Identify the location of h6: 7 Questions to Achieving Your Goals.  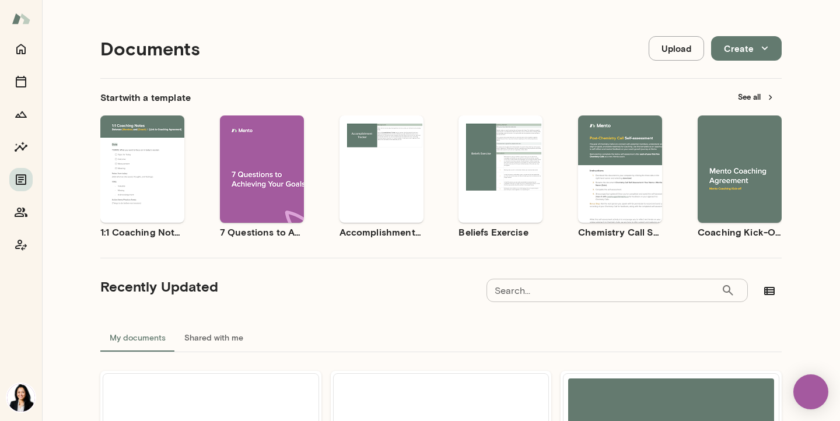
(262, 232).